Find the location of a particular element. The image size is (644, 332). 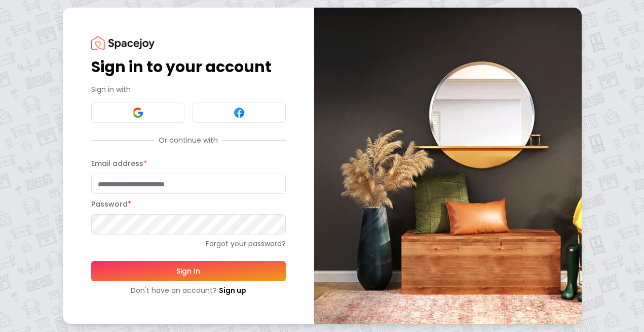

img: banner is located at coordinates (448, 165).